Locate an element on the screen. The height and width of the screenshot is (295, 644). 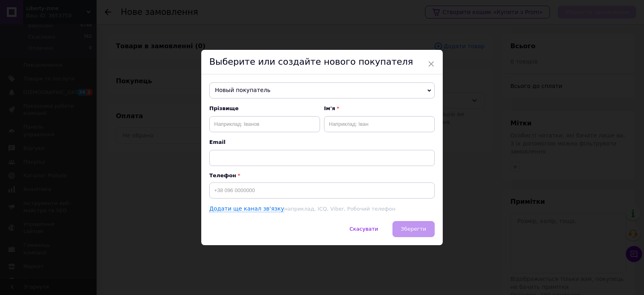
a: Додати ще канал зв'язку is located at coordinates (247, 208).